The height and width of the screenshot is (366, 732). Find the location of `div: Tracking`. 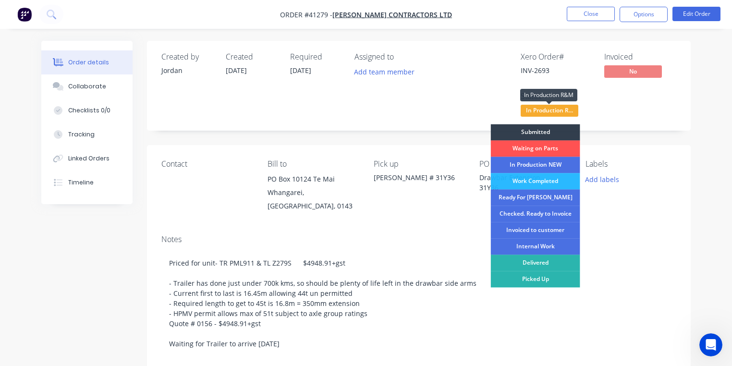

div: Tracking is located at coordinates (81, 135).